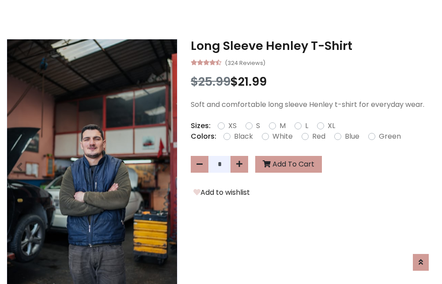  I want to click on label: Blue, so click(352, 137).